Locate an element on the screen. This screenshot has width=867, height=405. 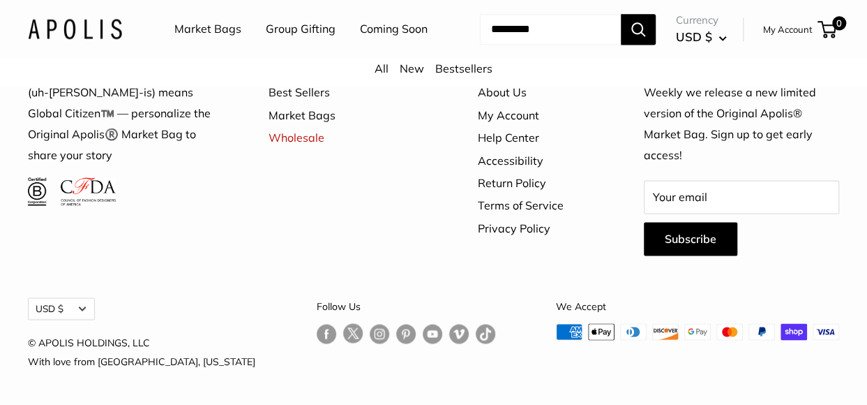
span: 0 is located at coordinates (839, 23).